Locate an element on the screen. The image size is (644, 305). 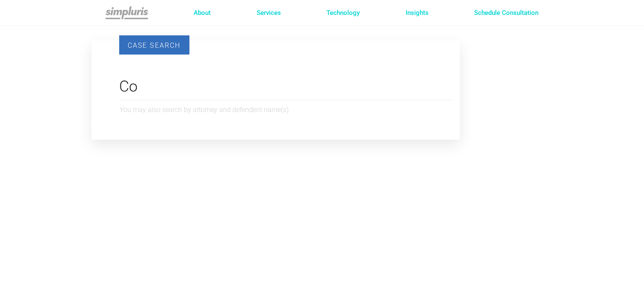
img: Class-action-privacy-notices is located at coordinates (127, 13).